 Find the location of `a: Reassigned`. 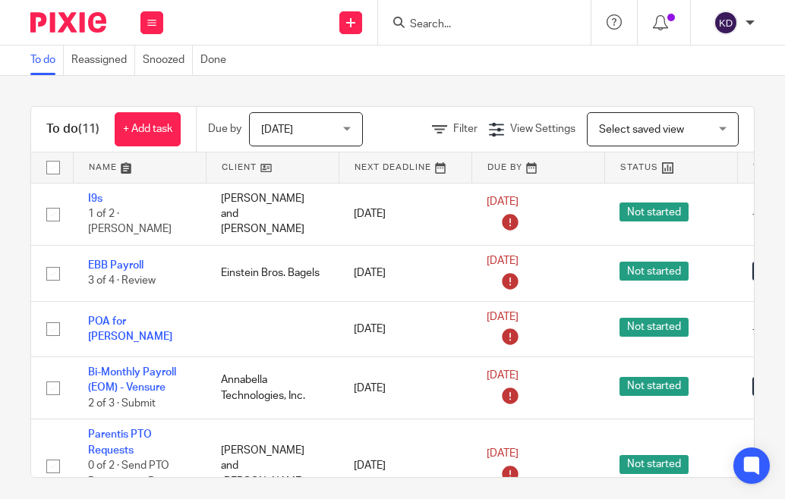

a: Reassigned is located at coordinates (103, 60).